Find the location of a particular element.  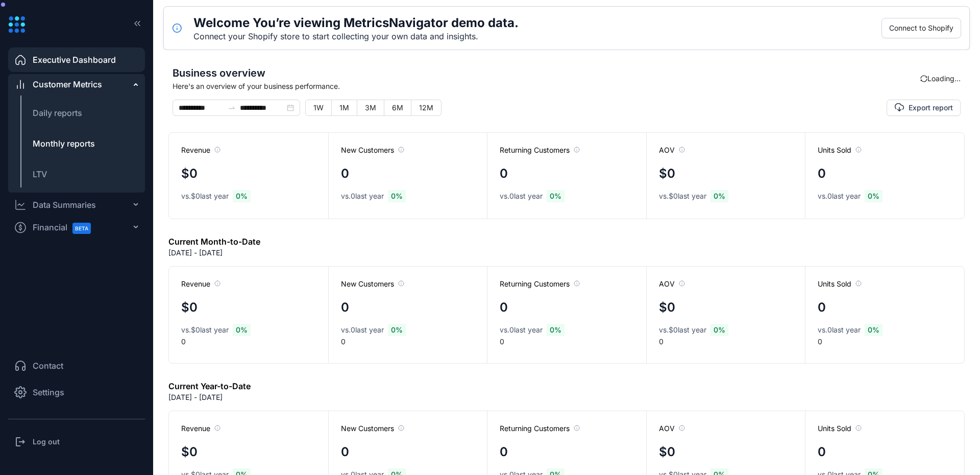

span: BETA is located at coordinates (82, 228).